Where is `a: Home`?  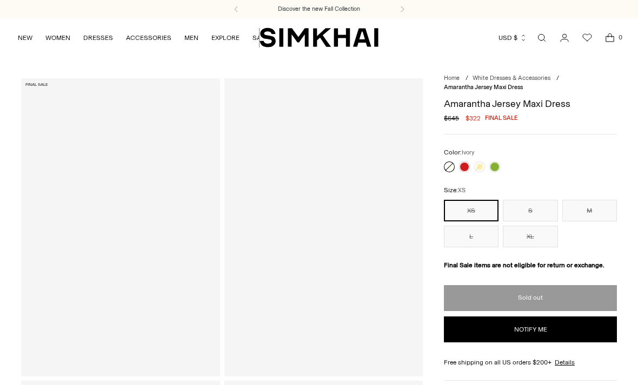
a: Home is located at coordinates (451, 78).